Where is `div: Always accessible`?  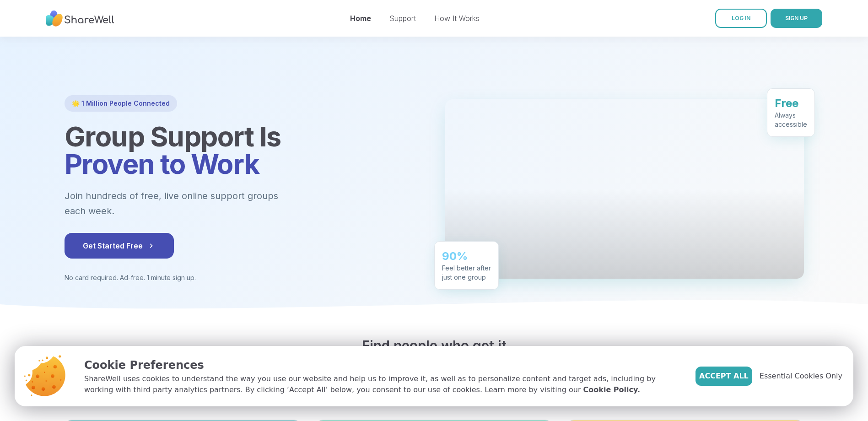
div: Always accessible is located at coordinates (790, 119).